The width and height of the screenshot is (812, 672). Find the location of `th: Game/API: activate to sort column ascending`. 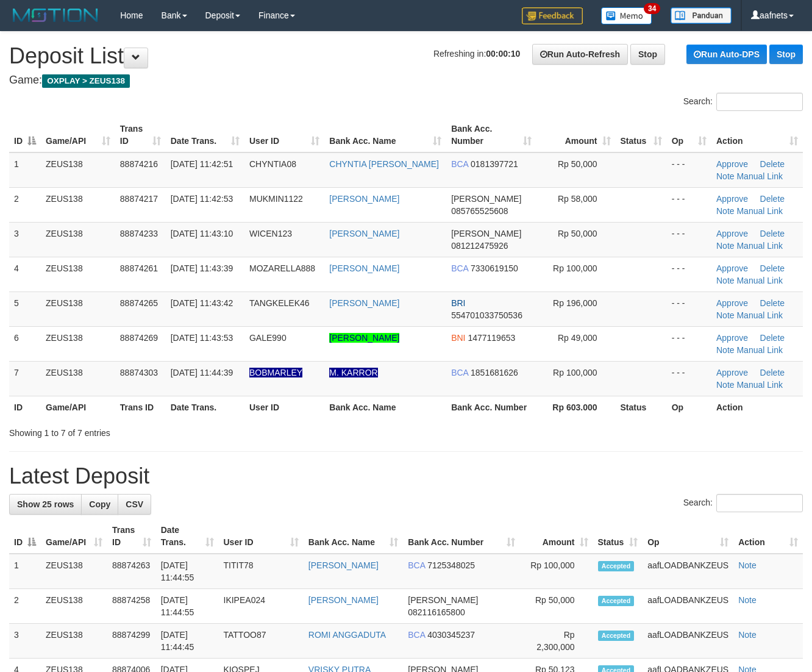

th: Game/API: activate to sort column ascending is located at coordinates (74, 536).